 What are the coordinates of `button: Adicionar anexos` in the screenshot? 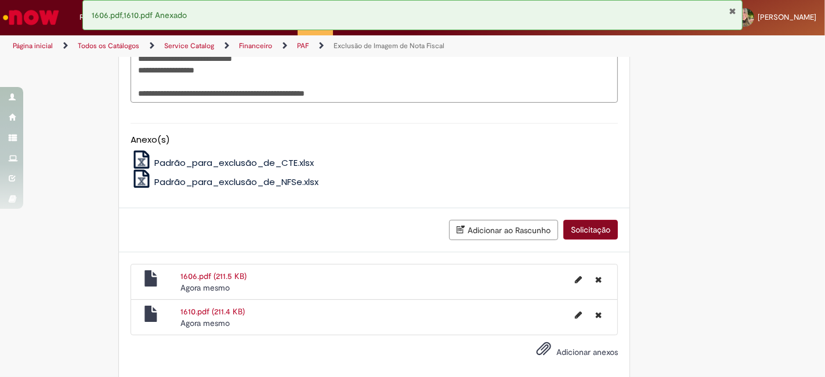 It's located at (543, 351).